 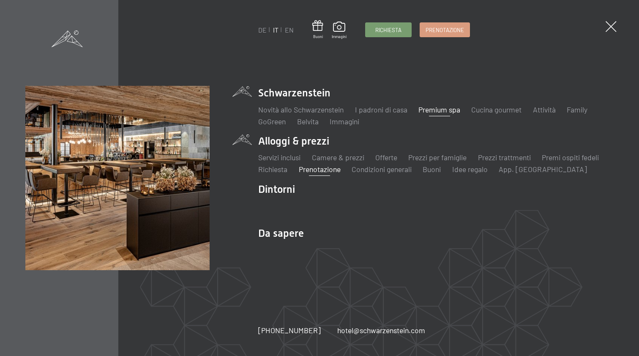 What do you see at coordinates (470, 169) in the screenshot?
I see `a: Idee regalo` at bounding box center [470, 169].